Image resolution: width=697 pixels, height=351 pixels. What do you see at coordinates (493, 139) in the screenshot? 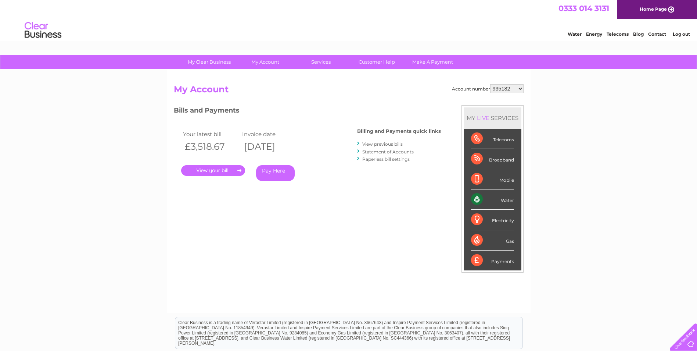
I see `div: Telecoms` at bounding box center [493, 139].